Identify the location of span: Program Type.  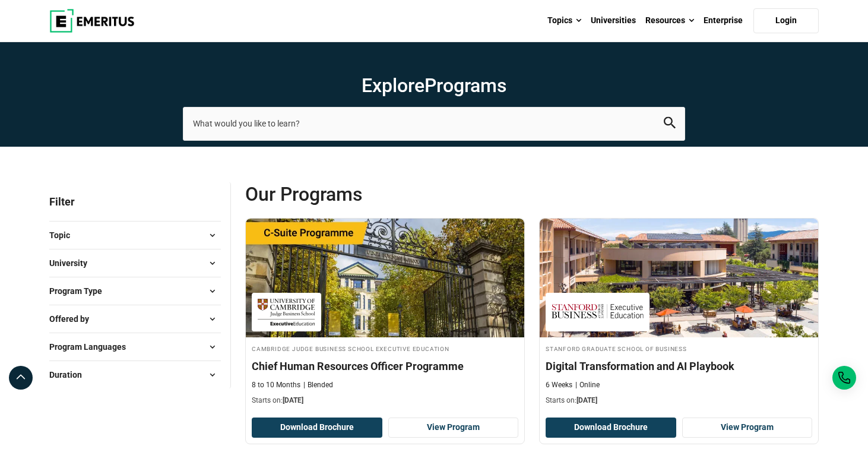
(81, 291).